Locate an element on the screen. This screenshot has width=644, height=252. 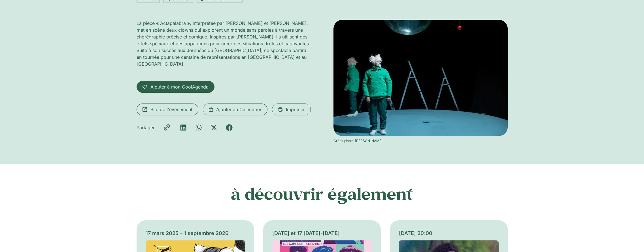
div: Partager is located at coordinates (145, 128).